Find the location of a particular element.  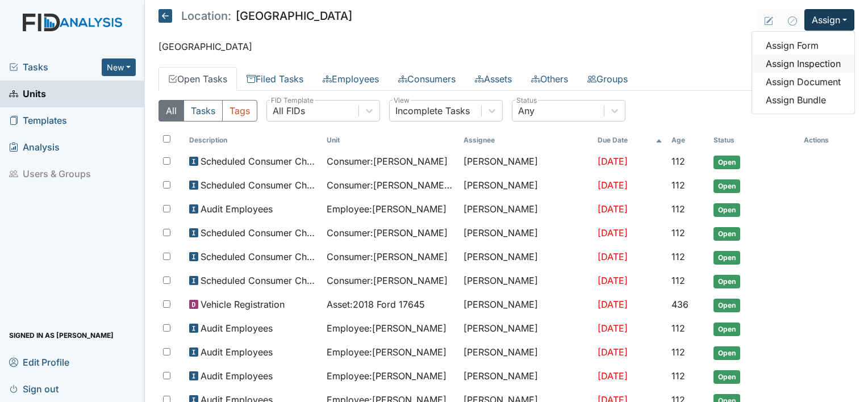

th: Actions is located at coordinates (826, 140).